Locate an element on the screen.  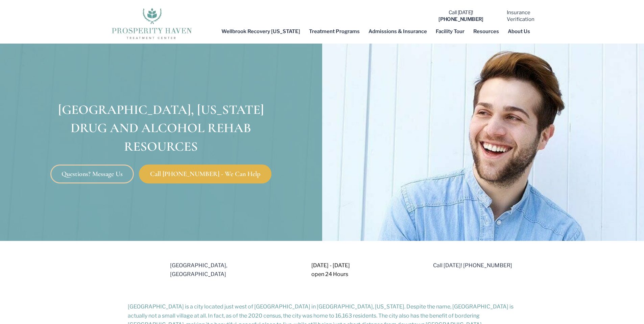
a: Questions? Message Us is located at coordinates (92, 174).